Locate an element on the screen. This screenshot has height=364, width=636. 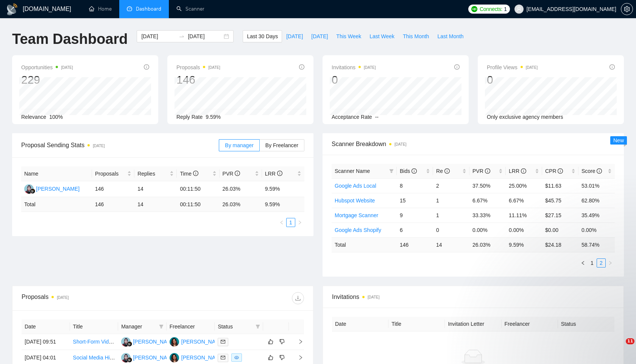
span: Score is located at coordinates (592, 171).